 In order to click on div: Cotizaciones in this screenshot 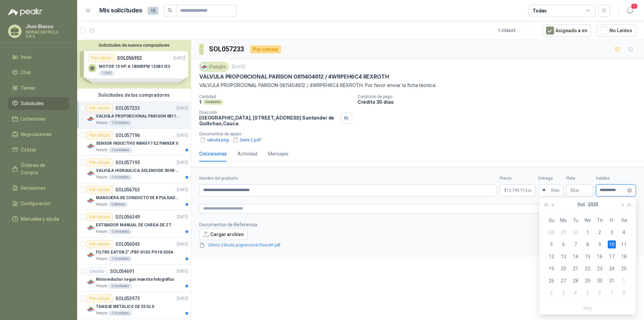, I will do `click(213, 153)`.